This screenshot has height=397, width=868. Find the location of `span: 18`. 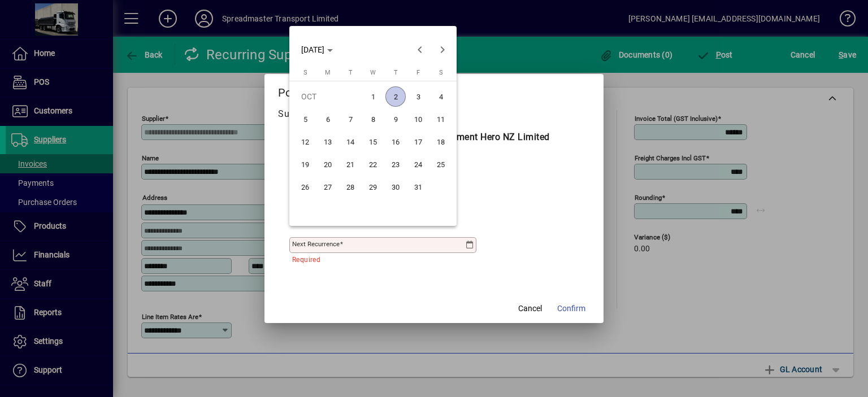

span: 18 is located at coordinates (441, 142).